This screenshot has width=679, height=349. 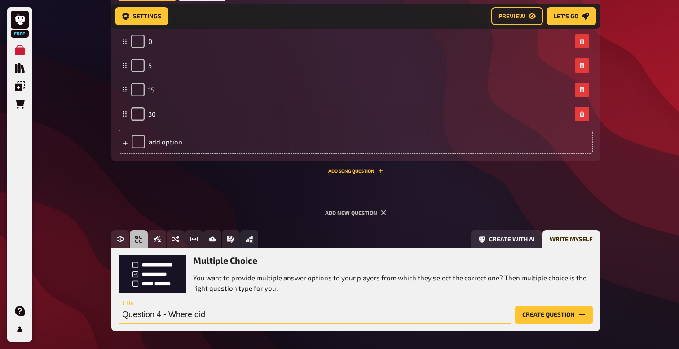 What do you see at coordinates (175, 239) in the screenshot?
I see `button: Sorting Question` at bounding box center [175, 239].